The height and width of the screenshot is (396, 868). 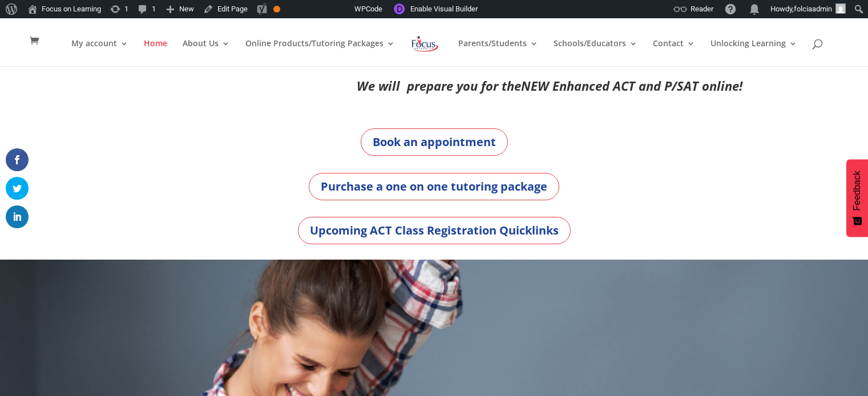 What do you see at coordinates (434, 142) in the screenshot?
I see `a: Book an appointment` at bounding box center [434, 142].